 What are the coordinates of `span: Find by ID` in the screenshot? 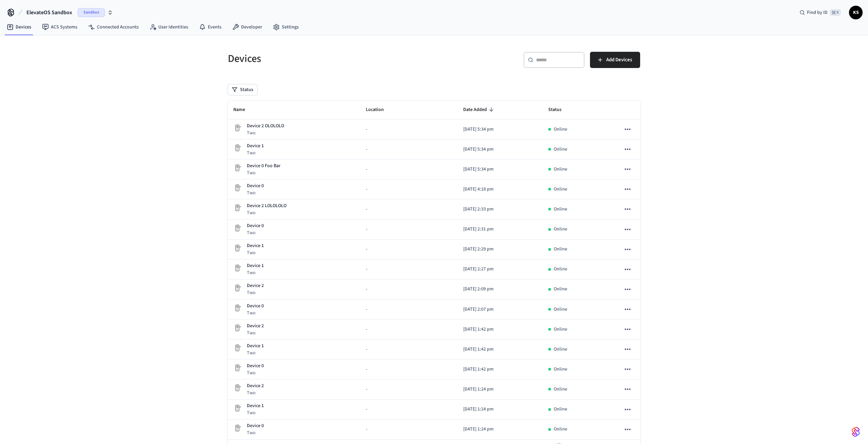 It's located at (817, 13).